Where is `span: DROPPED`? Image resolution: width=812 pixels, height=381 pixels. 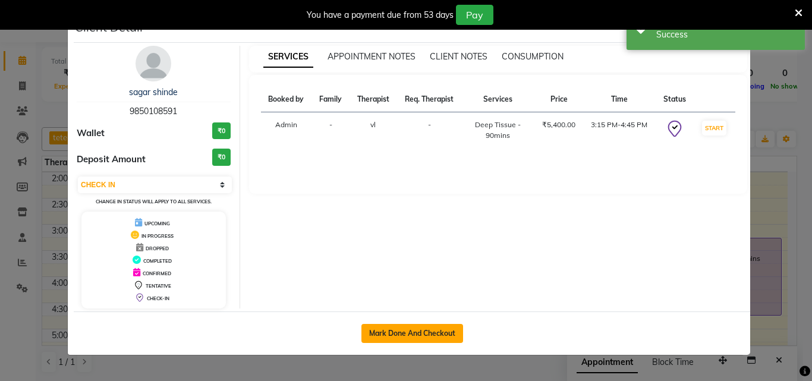 span: DROPPED is located at coordinates (157, 249).